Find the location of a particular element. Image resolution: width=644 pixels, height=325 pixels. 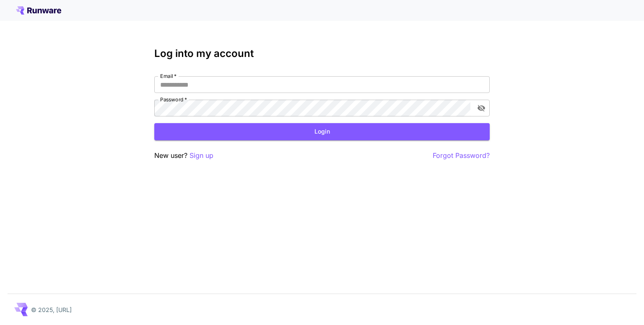

p: Sign up is located at coordinates (201, 155).